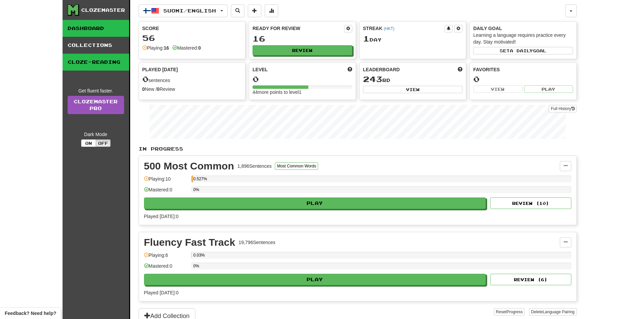 This screenshot has height=319, width=644. What do you see at coordinates (190, 242) in the screenshot?
I see `div: Fluency Fast Track` at bounding box center [190, 242].